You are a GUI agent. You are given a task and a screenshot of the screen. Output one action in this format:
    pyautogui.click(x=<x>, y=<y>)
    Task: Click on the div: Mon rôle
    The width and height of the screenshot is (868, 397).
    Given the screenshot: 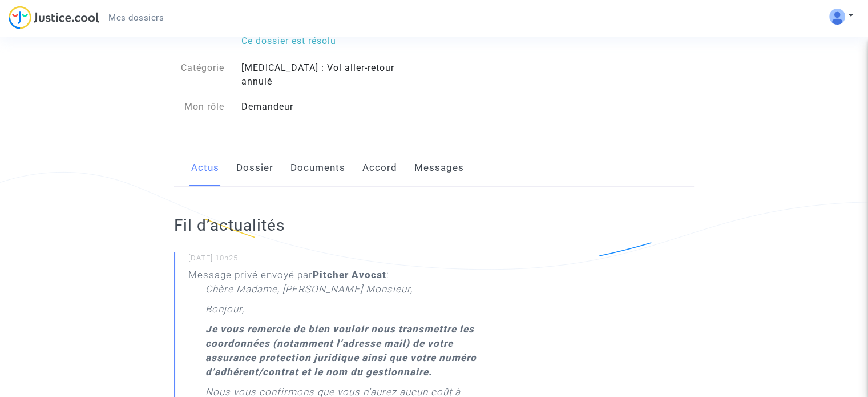 What is the action you would take?
    pyautogui.click(x=199, y=107)
    